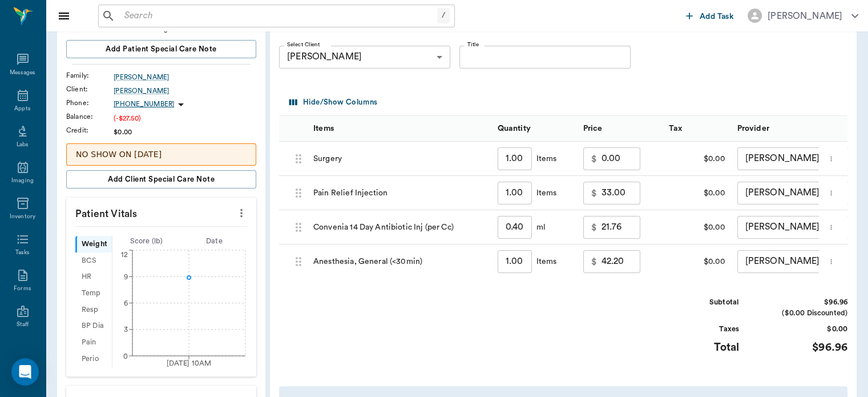  What do you see at coordinates (89, 76) in the screenshot?
I see `div: Family :` at bounding box center [89, 76].